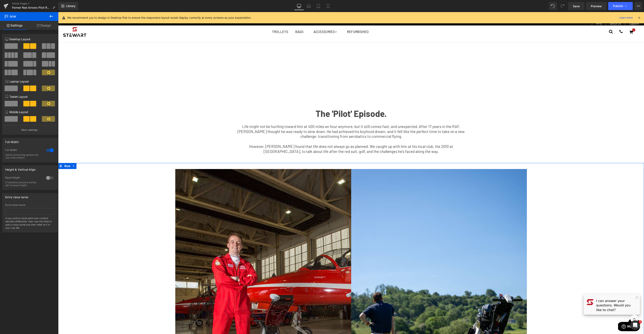 The image size is (644, 334). I want to click on a: Article Pages, so click(35, 4).